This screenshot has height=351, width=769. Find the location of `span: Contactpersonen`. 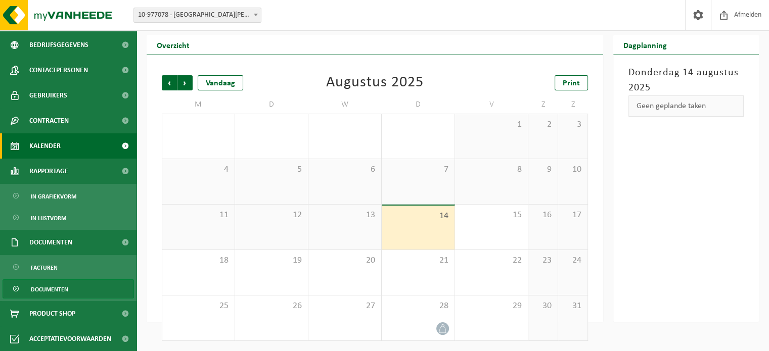

span: Contactpersonen is located at coordinates (59, 70).